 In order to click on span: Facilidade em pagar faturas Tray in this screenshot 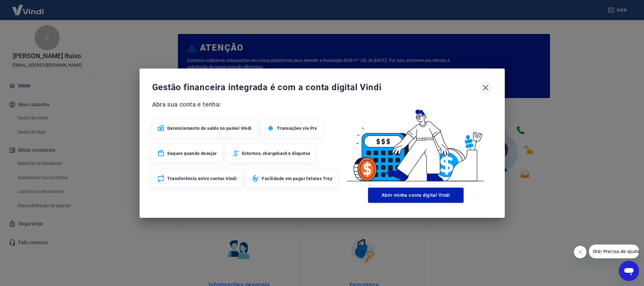, I will do `click(297, 178)`.